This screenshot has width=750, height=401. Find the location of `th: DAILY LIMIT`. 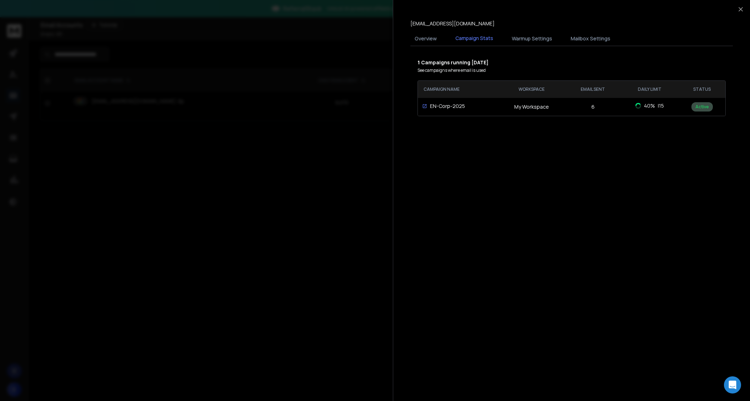

th: DAILY LIMIT is located at coordinates (650, 89).